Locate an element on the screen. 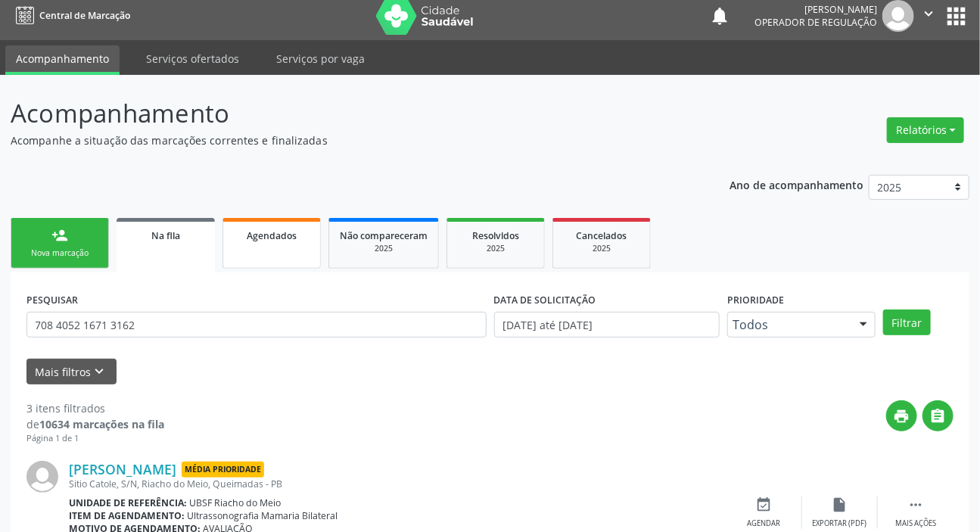  span: Agendados is located at coordinates (272, 235).